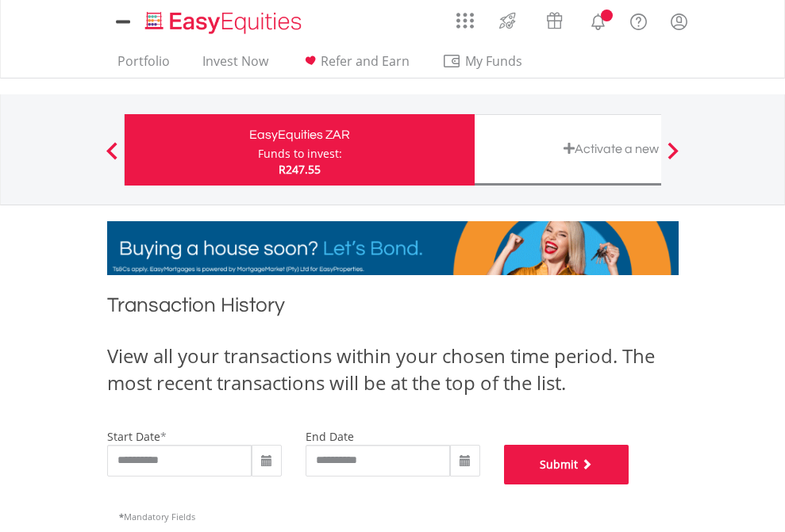  I want to click on label: end date, so click(329, 436).